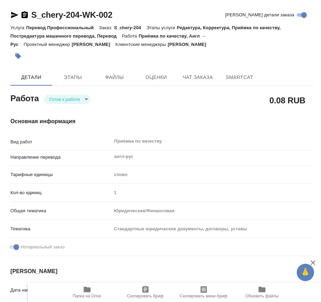 This screenshot has width=321, height=302. Describe the element at coordinates (240, 77) in the screenshot. I see `span: SmartCat` at that location.